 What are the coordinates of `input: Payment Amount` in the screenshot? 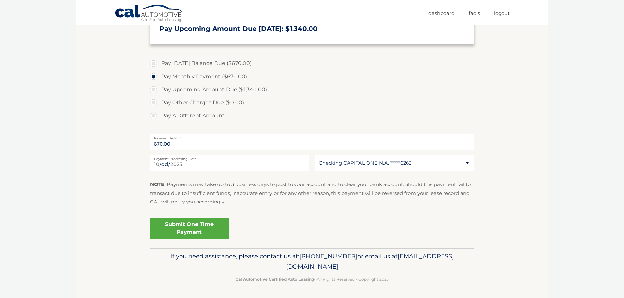 It's located at (312, 143).